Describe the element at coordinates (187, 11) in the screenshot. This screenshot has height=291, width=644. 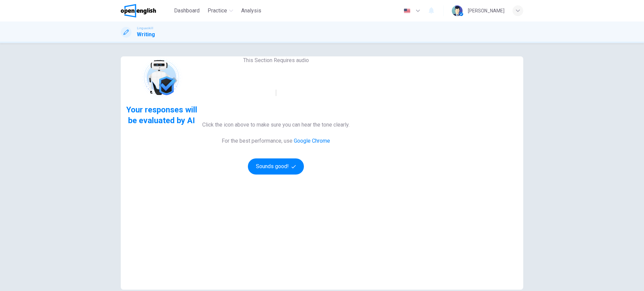
I see `button: Dashboard` at that location.